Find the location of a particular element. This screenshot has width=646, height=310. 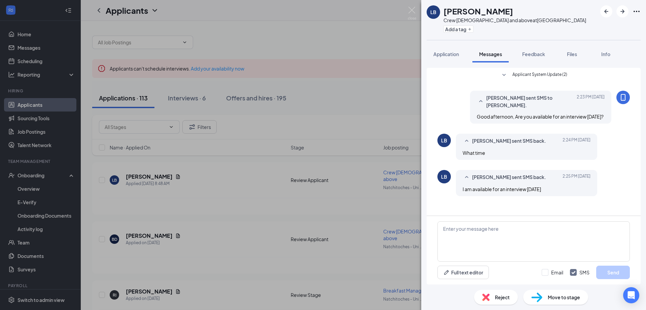

button: SmallChevronDownApplicant System Update (2) is located at coordinates (533, 75).